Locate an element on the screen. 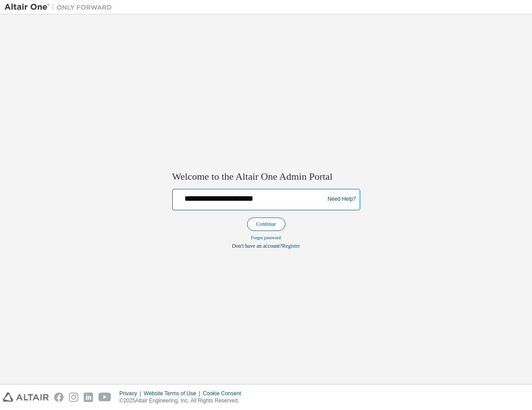 This screenshot has height=410, width=532. img: instagram.svg is located at coordinates (74, 397).